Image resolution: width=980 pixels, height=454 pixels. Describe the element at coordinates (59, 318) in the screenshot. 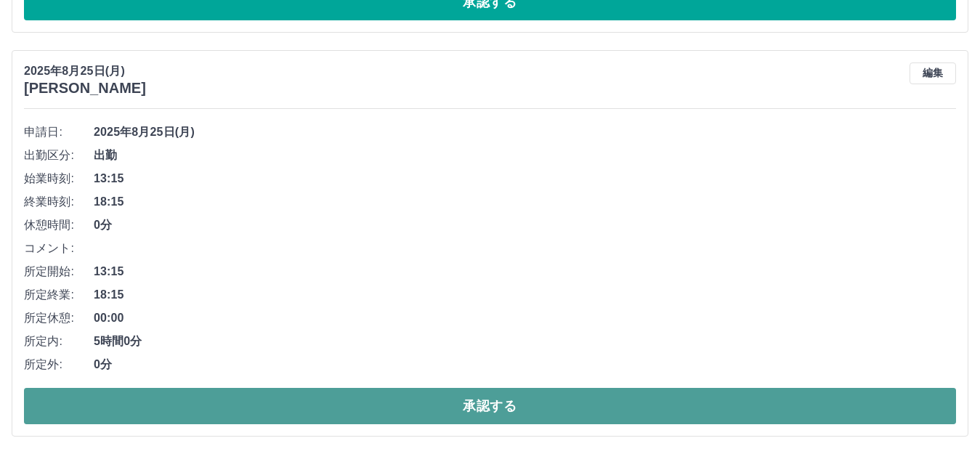

I see `span: 所定休憩:` at that location.